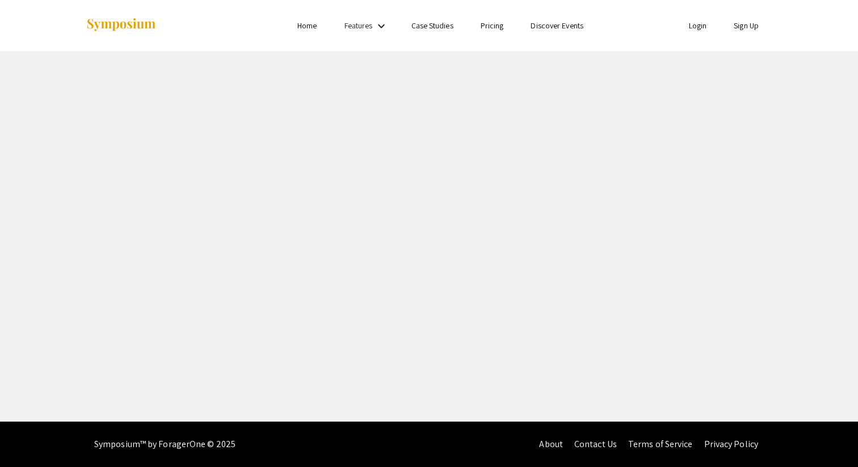 This screenshot has width=858, height=467. Describe the element at coordinates (121, 25) in the screenshot. I see `img: Symposium by ForagerOne` at that location.